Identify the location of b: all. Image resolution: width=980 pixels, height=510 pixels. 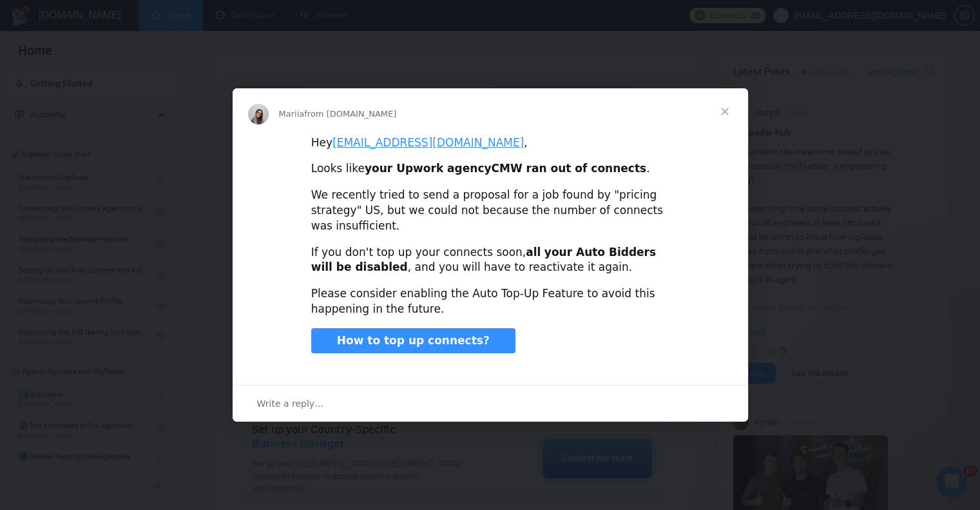
(533, 252).